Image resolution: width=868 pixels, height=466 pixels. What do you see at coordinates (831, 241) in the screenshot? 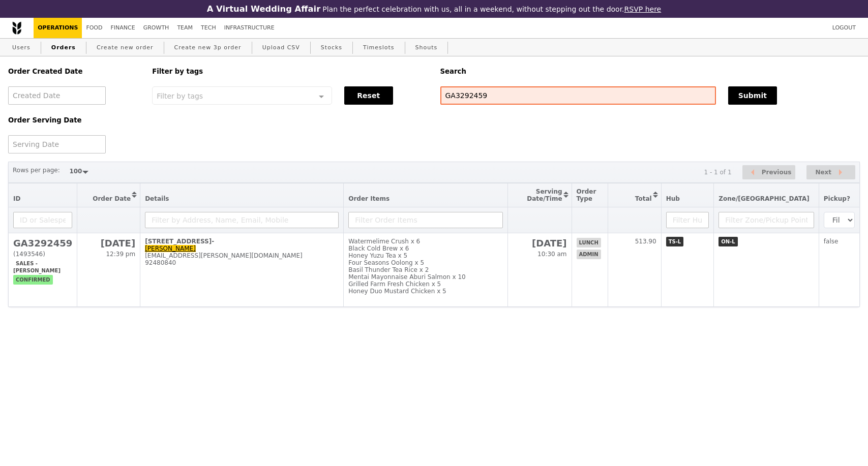
I see `span: false` at bounding box center [831, 241].